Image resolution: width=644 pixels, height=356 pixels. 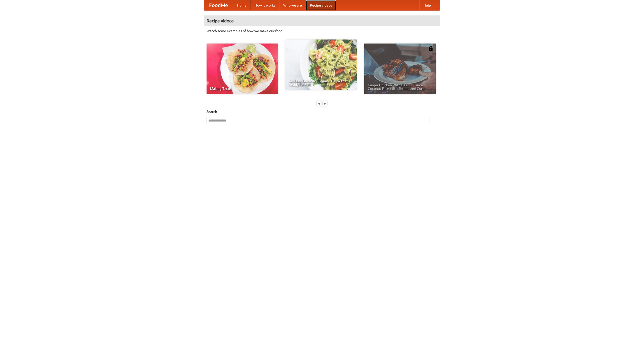 What do you see at coordinates (322, 31) in the screenshot?
I see `p: Watch some examples of how we make our food!` at bounding box center [322, 31].